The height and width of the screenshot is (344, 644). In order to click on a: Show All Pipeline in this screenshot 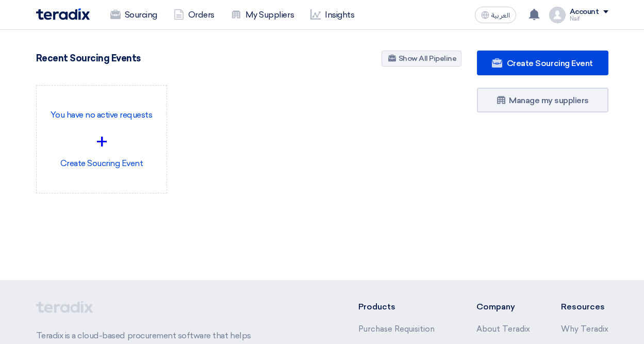, I will do `click(422, 58)`.